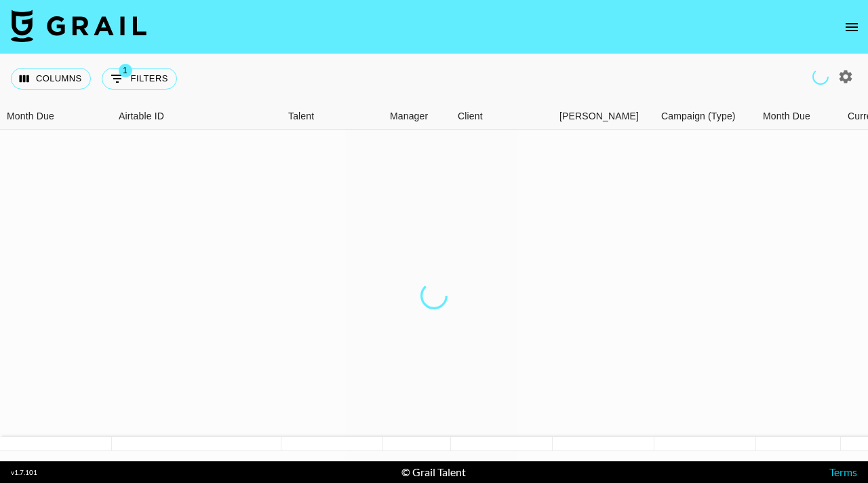  I want to click on div: © Grail Talent, so click(434, 472).